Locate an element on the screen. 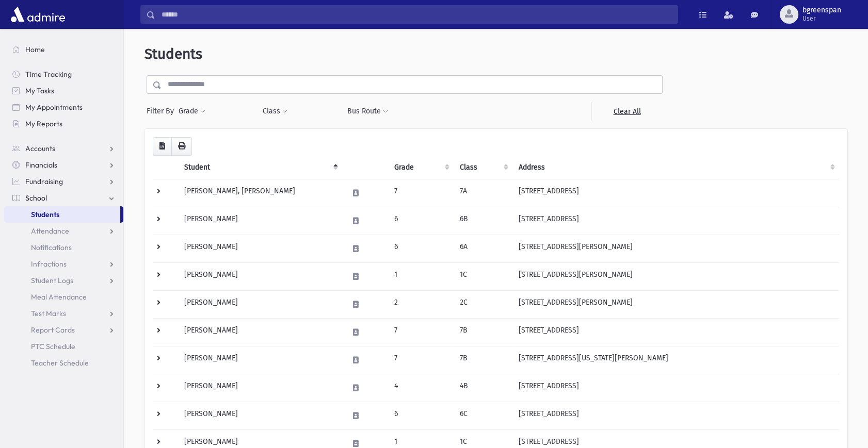 Image resolution: width=868 pixels, height=448 pixels. span: Filter By is located at coordinates (162, 111).